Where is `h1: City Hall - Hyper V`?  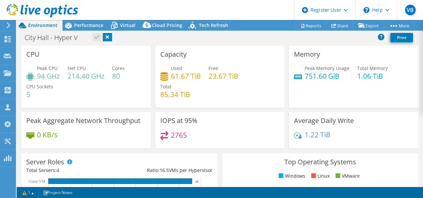 h1: City Hall - Hyper V is located at coordinates (55, 38).